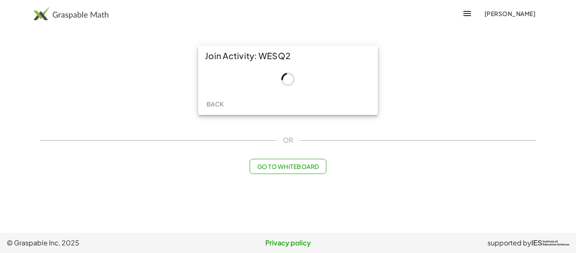 This screenshot has width=576, height=253. Describe the element at coordinates (537, 243) in the screenshot. I see `span: IES` at that location.